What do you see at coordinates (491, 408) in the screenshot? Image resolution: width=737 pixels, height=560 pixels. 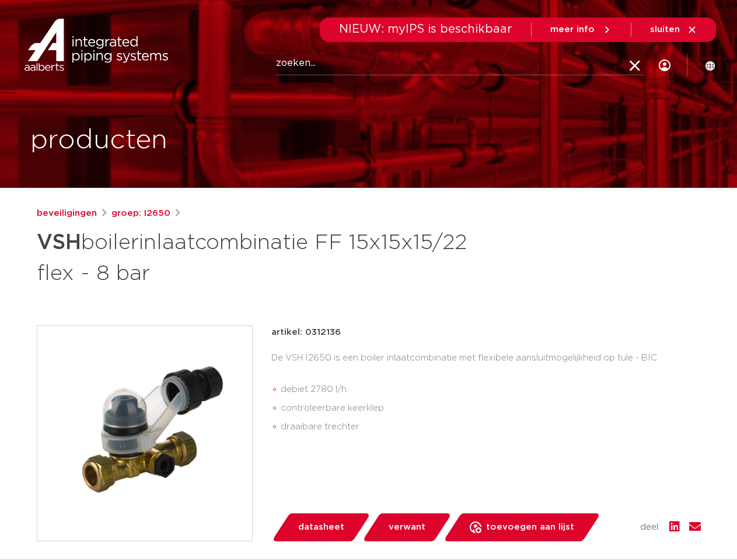 I see `li: controleerbare keerklep` at bounding box center [491, 408].